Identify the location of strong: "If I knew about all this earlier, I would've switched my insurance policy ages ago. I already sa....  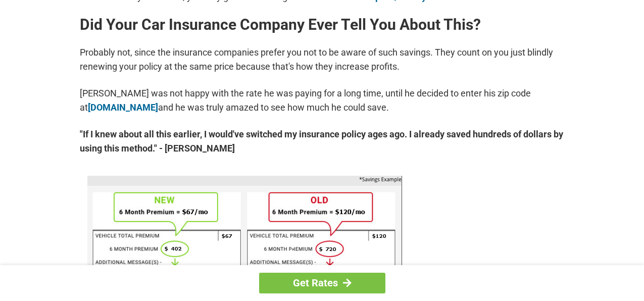
(322, 141).